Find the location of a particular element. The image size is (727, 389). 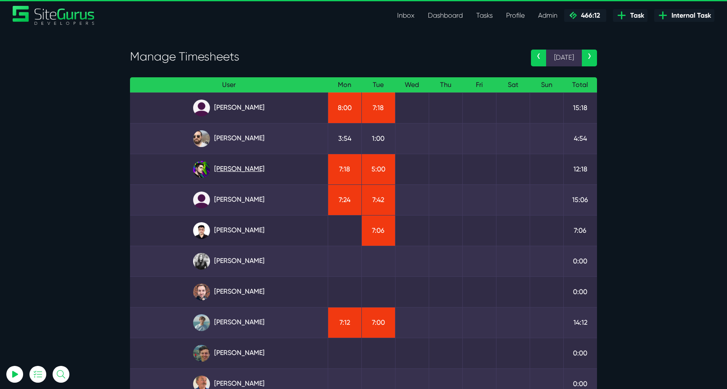

a: Dashboard is located at coordinates (445, 16).